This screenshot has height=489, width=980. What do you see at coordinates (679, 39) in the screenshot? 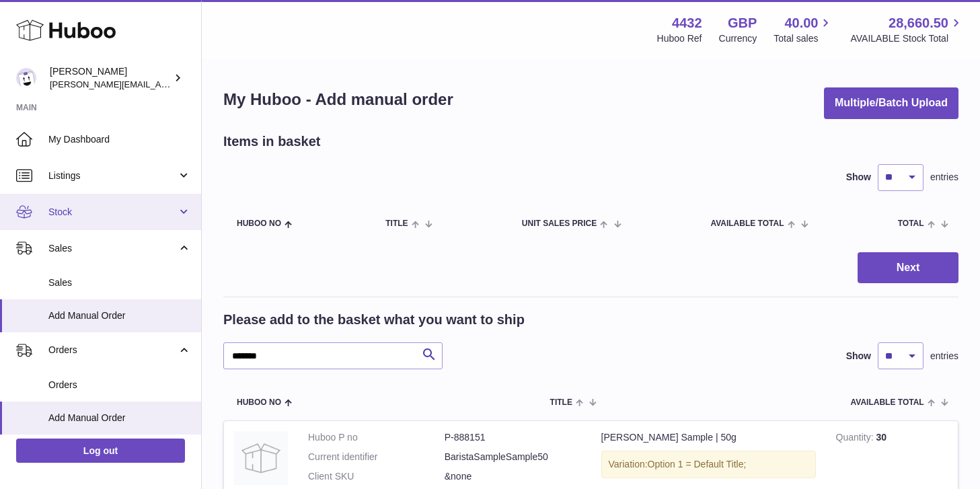
I see `div: Huboo Ref` at bounding box center [679, 39].